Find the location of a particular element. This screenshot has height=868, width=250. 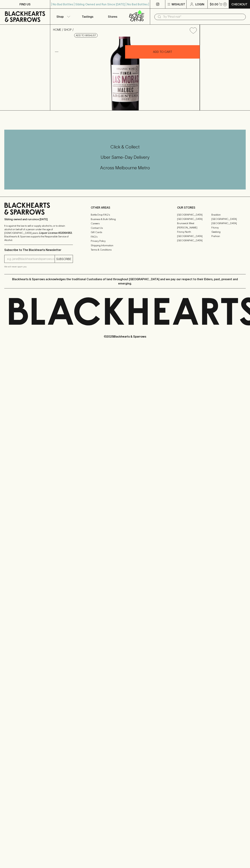

p: OTHER AREAS is located at coordinates (125, 208).